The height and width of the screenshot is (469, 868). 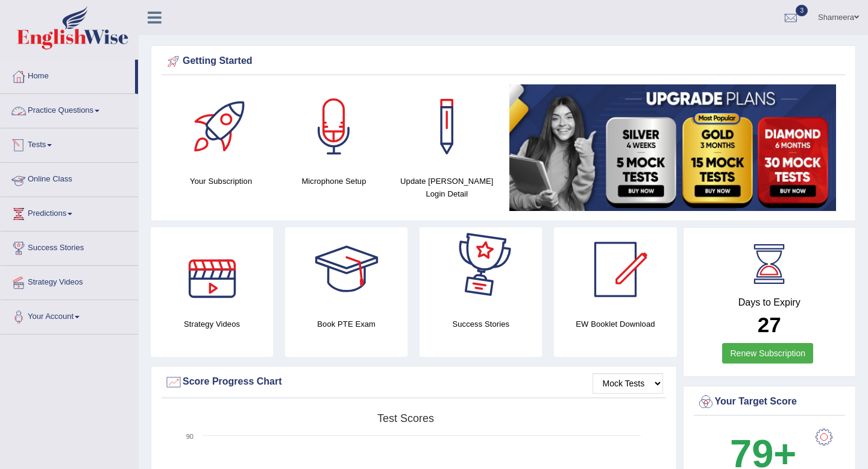 I want to click on a: Success Stories, so click(x=69, y=247).